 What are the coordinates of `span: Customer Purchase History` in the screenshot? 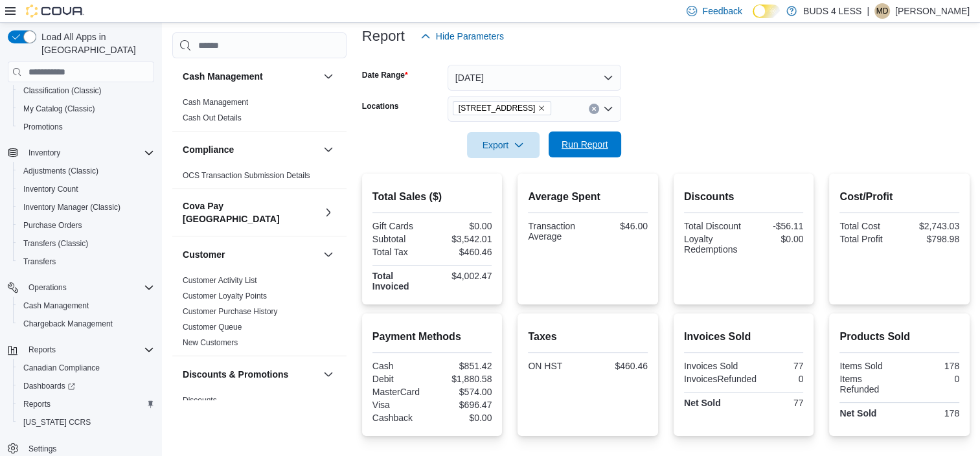 It's located at (229, 311).